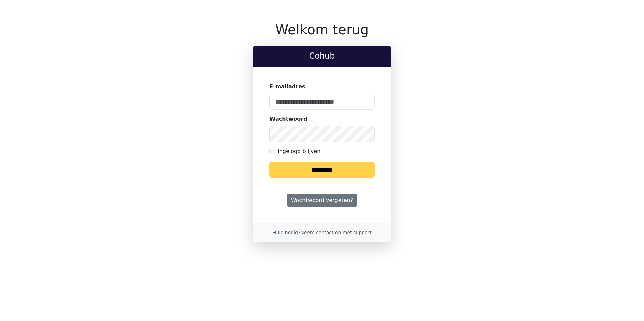 This screenshot has width=644, height=321. Describe the element at coordinates (322, 233) in the screenshot. I see `small: Hulp nodig?` at that location.